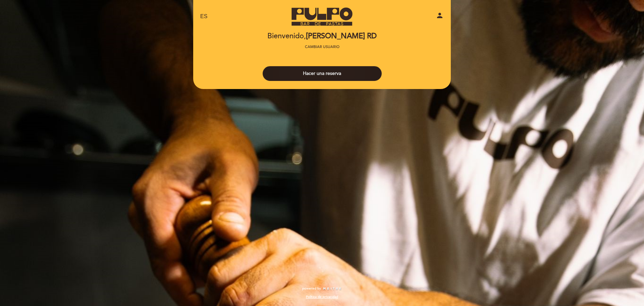  Describe the element at coordinates (322, 297) in the screenshot. I see `a: Política de privacidad` at that location.